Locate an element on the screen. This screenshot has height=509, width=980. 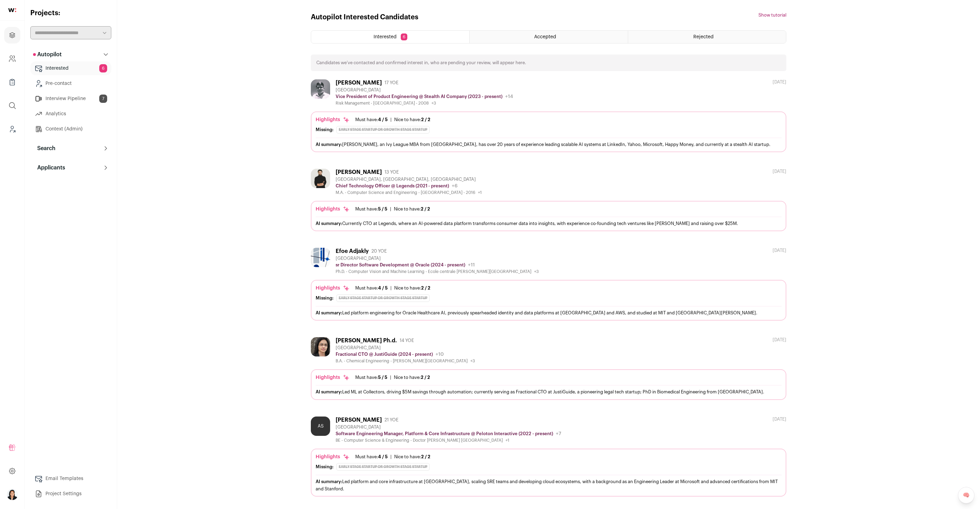
span: +1 is located at coordinates (480, 192).